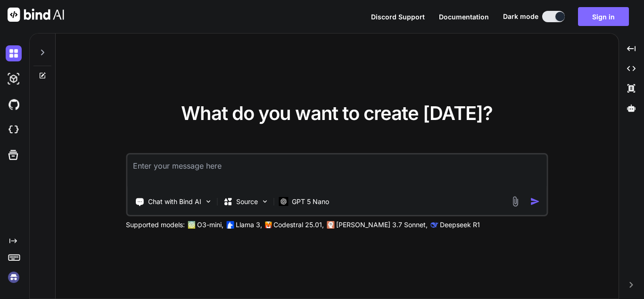 Image resolution: width=644 pixels, height=299 pixels. What do you see at coordinates (398, 17) in the screenshot?
I see `button: Discord Support` at bounding box center [398, 17].